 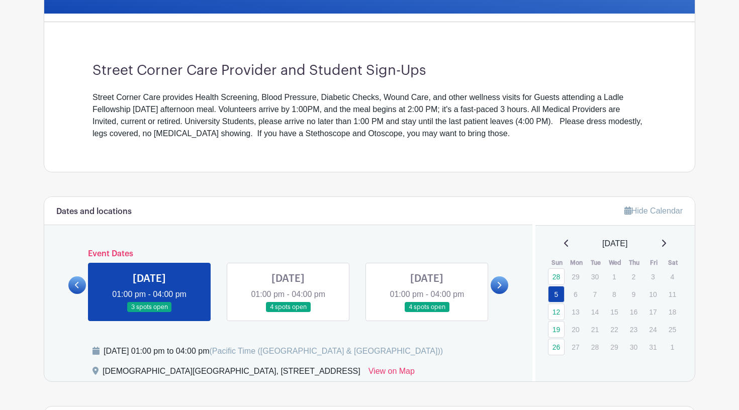 What do you see at coordinates (557, 263) in the screenshot?
I see `th: Sun` at bounding box center [557, 263].